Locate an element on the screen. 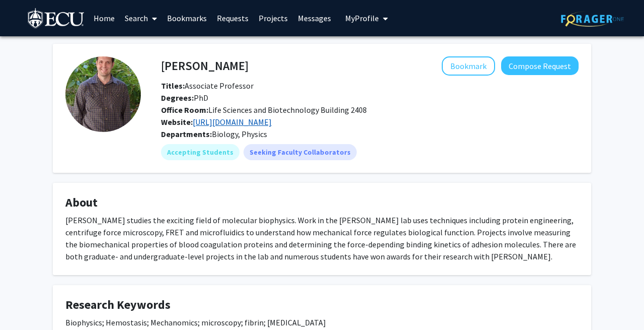  span: PhD is located at coordinates (185, 98).